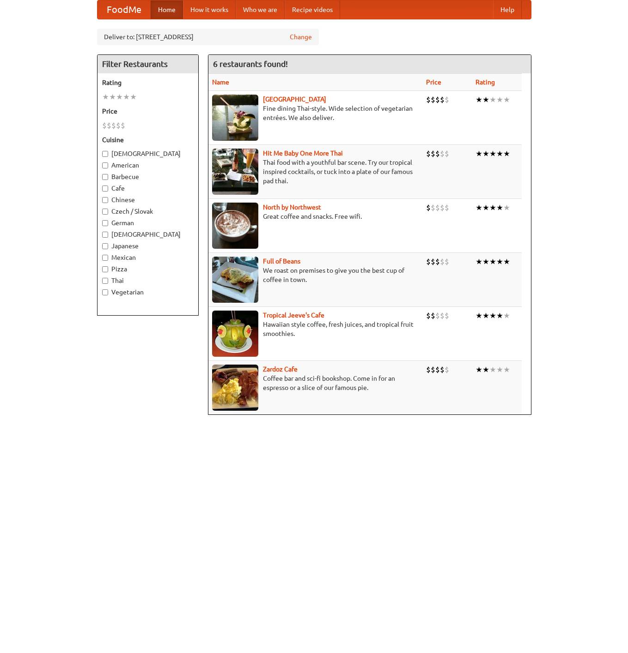  I want to click on label: Japanese, so click(148, 246).